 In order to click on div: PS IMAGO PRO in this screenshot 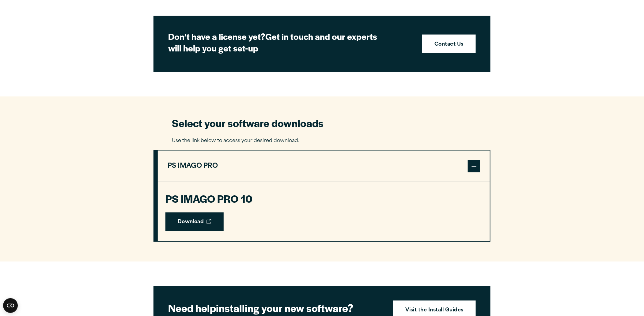, I will do `click(324, 211)`.